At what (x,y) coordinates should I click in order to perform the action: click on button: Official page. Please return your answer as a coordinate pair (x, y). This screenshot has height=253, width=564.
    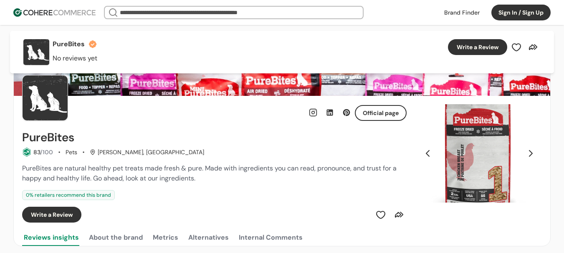
    Looking at the image, I should click on (381, 113).